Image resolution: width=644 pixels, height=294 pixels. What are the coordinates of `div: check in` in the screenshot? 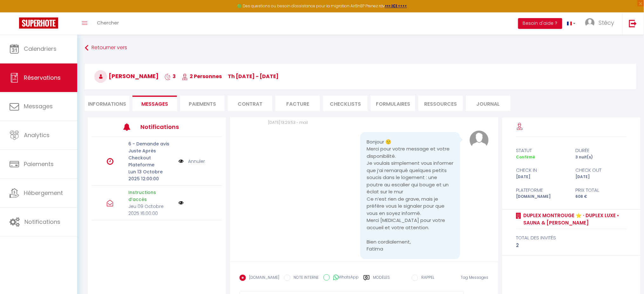 It's located at (541, 170).